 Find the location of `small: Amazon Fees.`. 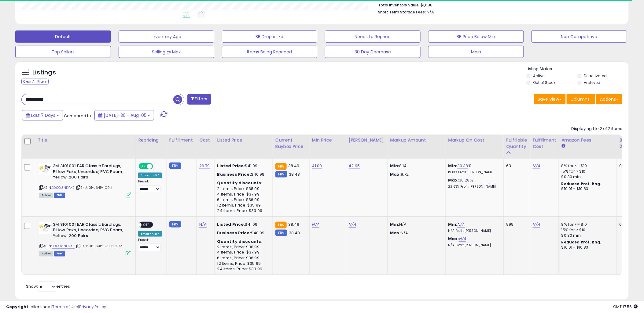

small: Amazon Fees. is located at coordinates (563, 146).